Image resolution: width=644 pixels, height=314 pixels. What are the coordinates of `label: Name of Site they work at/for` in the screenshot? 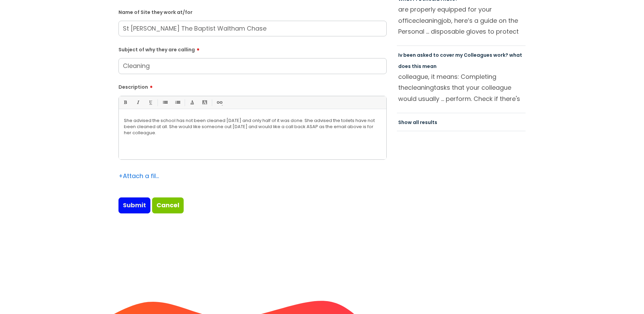 It's located at (253, 12).